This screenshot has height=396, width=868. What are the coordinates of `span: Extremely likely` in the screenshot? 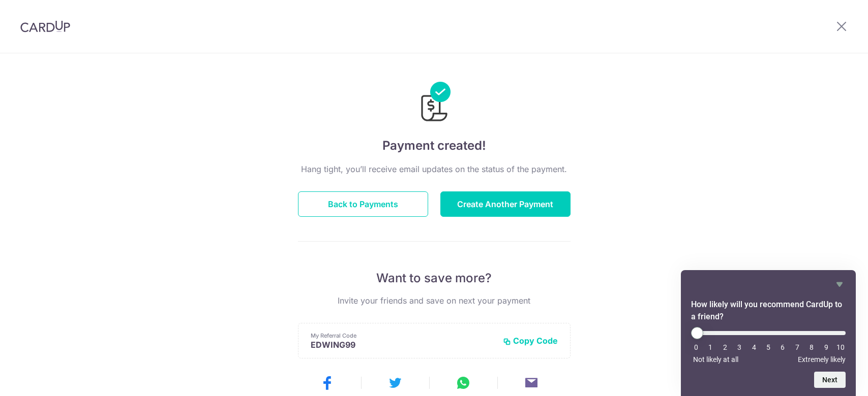 It's located at (822, 360).